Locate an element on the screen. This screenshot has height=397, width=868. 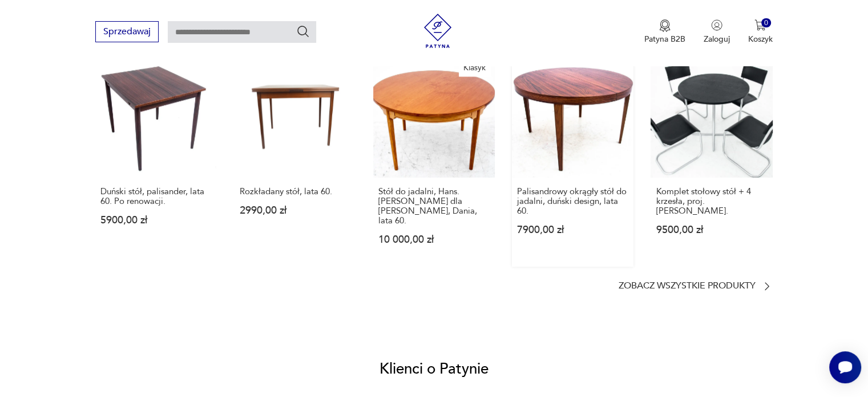
div: 0 is located at coordinates (766, 23).